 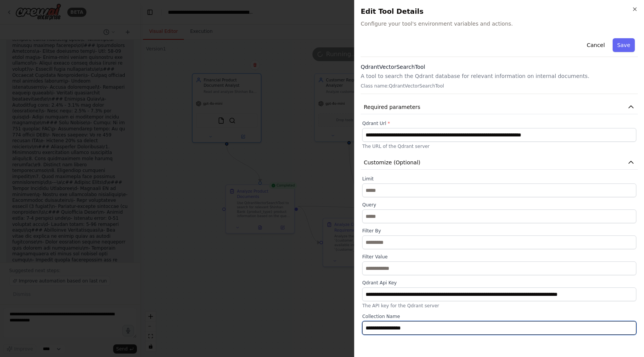 What do you see at coordinates (499, 179) in the screenshot?
I see `label: Limit` at bounding box center [499, 179].